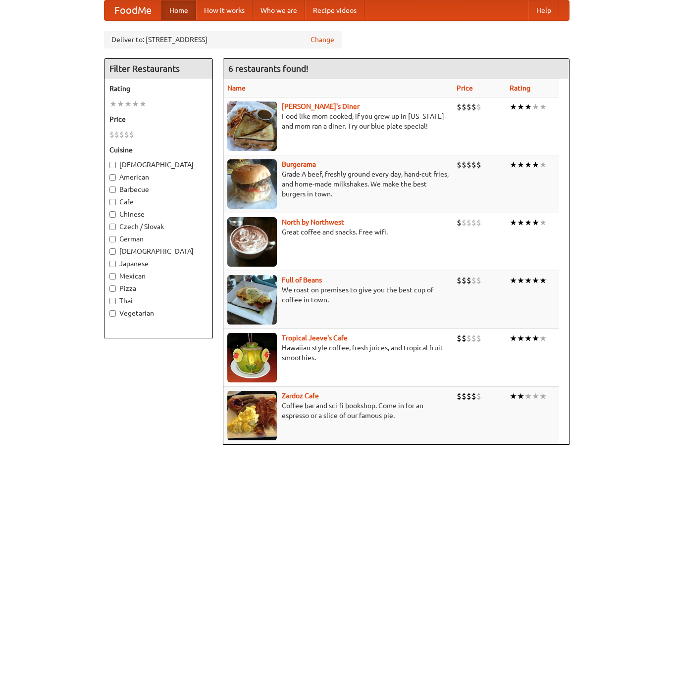  I want to click on b: Tropical Jeeve's Cafe, so click(314, 338).